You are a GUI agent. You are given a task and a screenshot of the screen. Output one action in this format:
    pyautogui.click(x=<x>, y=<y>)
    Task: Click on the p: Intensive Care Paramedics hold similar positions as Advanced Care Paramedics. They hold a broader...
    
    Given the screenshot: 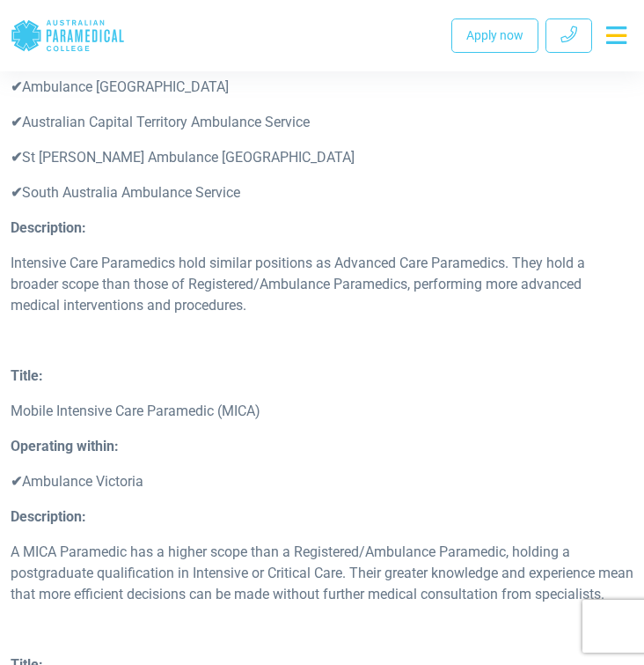 What is the action you would take?
    pyautogui.click(x=322, y=285)
    